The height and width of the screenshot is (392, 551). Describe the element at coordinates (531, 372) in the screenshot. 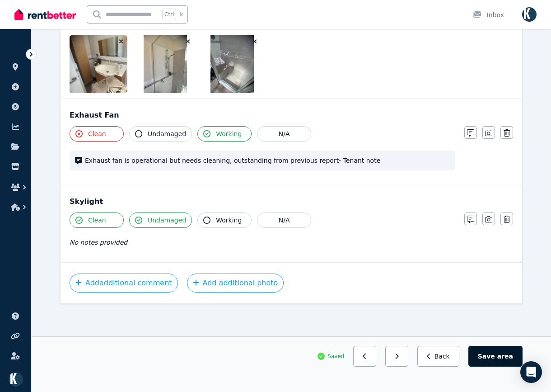

I see `div: Open Intercom Messenger` at that location.